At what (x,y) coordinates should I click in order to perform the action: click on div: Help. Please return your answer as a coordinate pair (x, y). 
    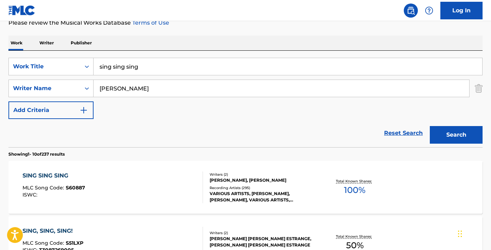
    Looking at the image, I should click on (429, 11).